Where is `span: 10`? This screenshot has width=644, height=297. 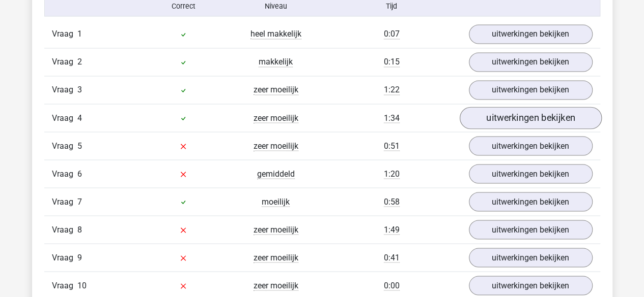
span: 10 is located at coordinates (82, 285).